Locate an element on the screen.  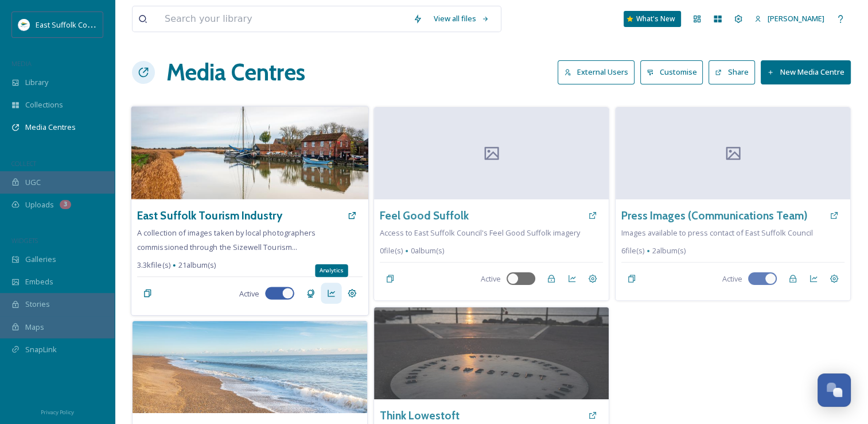
span: COLLECT is located at coordinates (23, 163).